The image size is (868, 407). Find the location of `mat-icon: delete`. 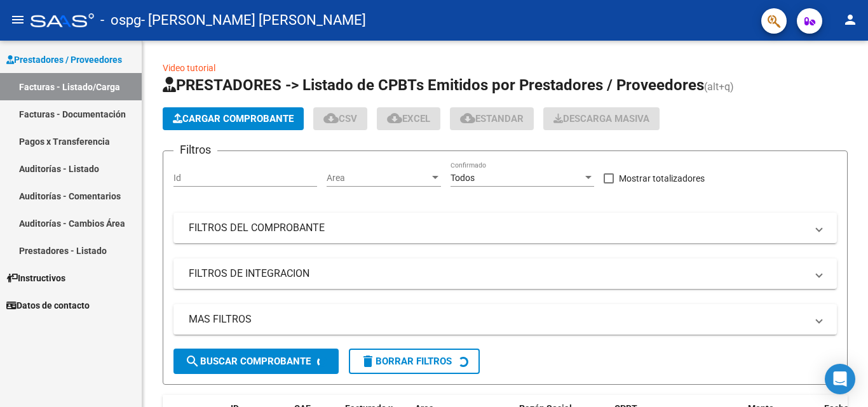

mat-icon: delete is located at coordinates (368, 361).